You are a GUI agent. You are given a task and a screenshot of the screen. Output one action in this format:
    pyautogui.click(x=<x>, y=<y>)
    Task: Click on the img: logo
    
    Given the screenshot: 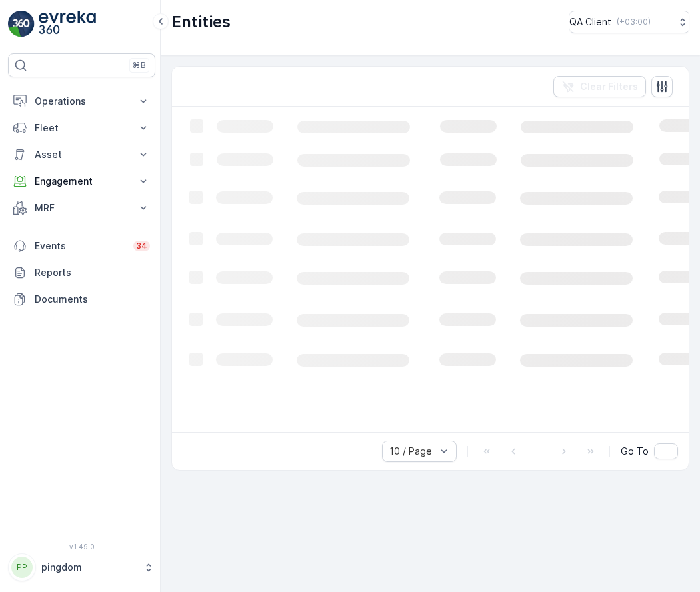 What is the action you would take?
    pyautogui.click(x=22, y=24)
    